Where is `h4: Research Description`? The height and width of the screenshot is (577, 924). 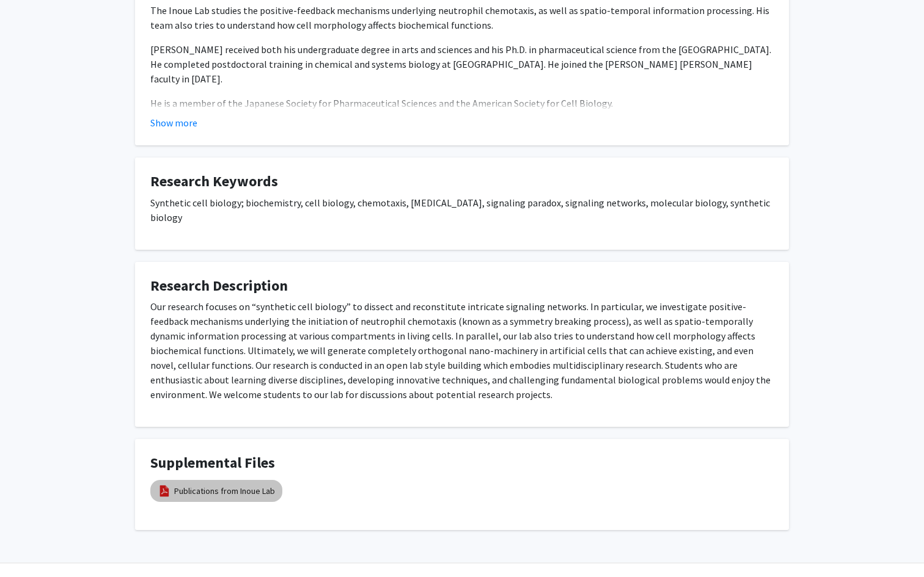 h4: Research Description is located at coordinates (462, 286).